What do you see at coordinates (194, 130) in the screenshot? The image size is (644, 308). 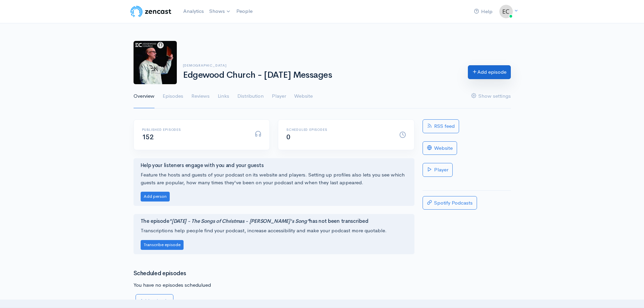 I see `h6: Published episodes` at bounding box center [194, 130].